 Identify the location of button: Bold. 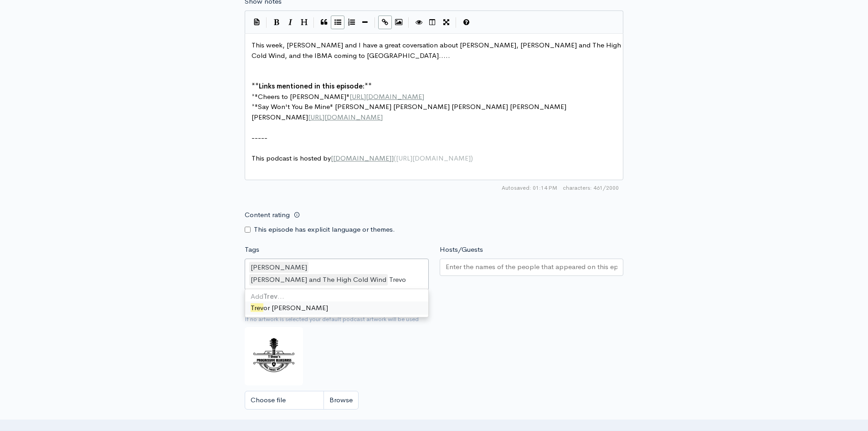
(277, 23).